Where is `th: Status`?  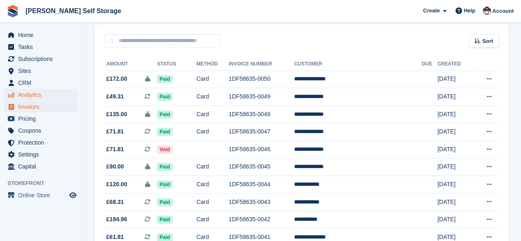 th: Status is located at coordinates (176, 64).